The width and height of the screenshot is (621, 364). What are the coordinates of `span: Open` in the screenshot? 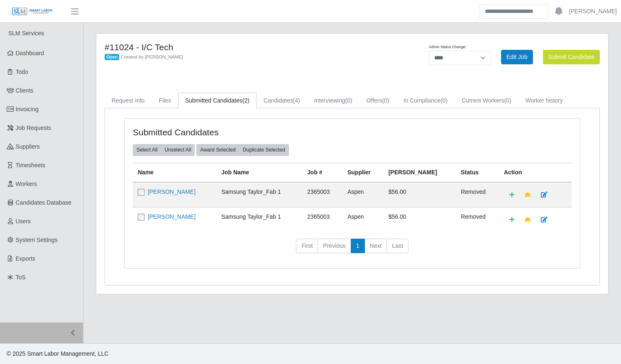 It's located at (112, 57).